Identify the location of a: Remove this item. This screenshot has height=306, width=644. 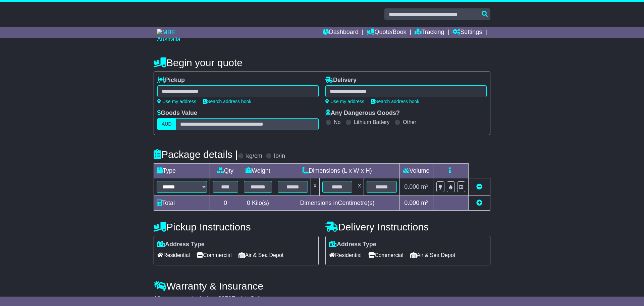
(479, 187).